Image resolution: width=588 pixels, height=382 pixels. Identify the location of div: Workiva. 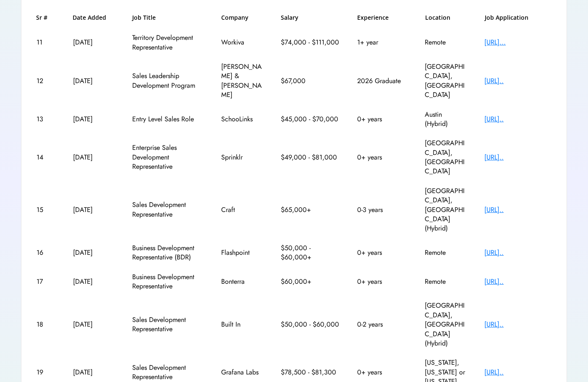
(243, 42).